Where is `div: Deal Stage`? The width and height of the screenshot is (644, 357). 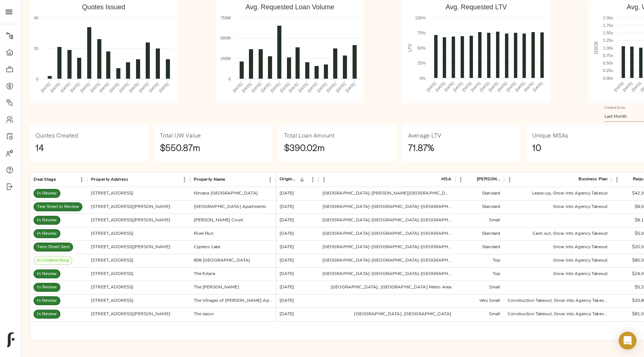
div: Deal Stage is located at coordinates (44, 180).